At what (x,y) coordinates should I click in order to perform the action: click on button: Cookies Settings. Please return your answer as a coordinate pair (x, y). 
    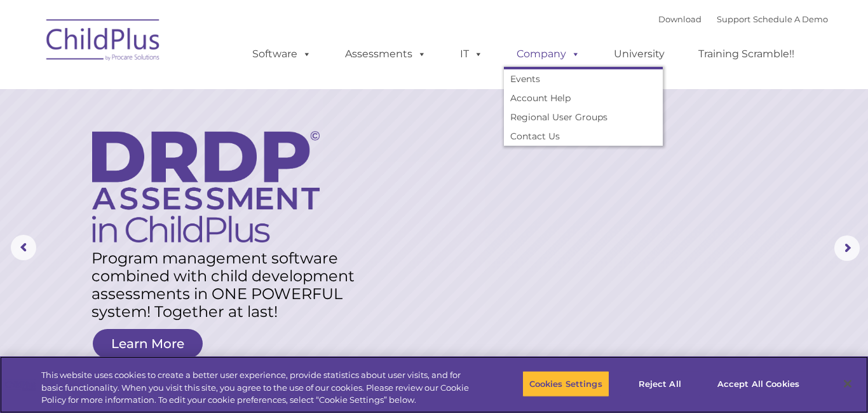
    Looking at the image, I should click on (566, 383).